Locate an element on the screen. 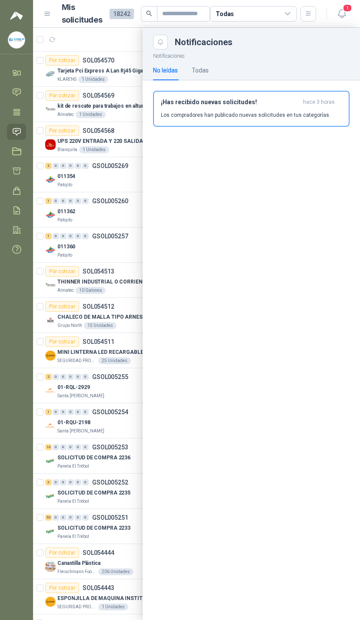 This screenshot has height=620, width=360. img: Company Logo is located at coordinates (17, 40).